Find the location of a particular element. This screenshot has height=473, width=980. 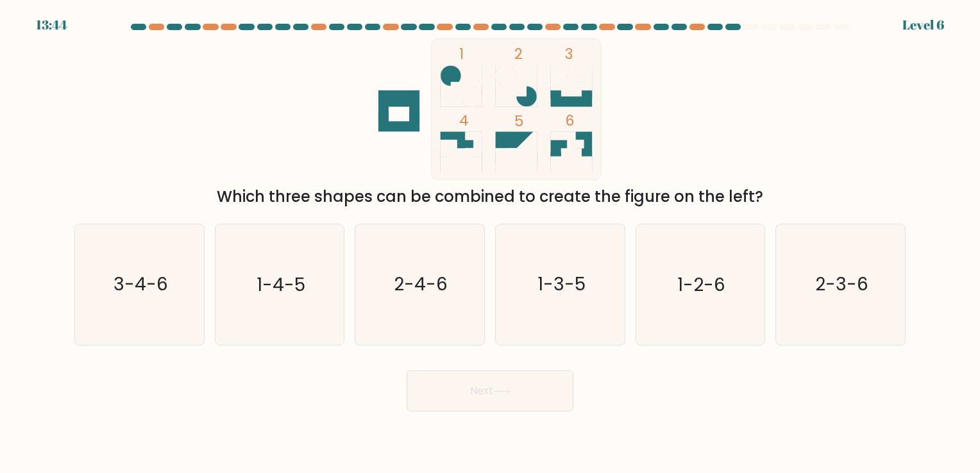

text: 2-4-6 is located at coordinates (422, 285).